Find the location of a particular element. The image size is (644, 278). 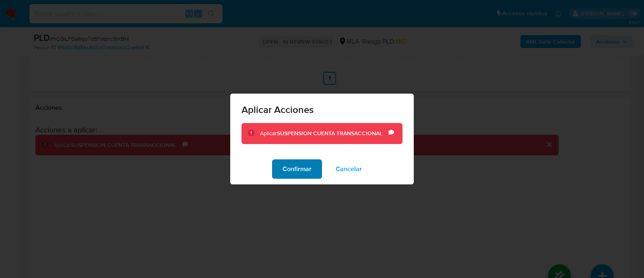

span: Confirmar is located at coordinates (297, 169).